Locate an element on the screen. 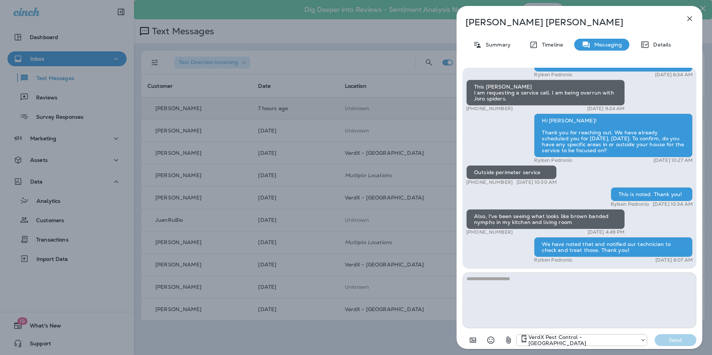 Image resolution: width=712 pixels, height=355 pixels. div: Also, I've been seeing what looks like brown banded nymphs in my kitchen and living room is located at coordinates (546, 219).